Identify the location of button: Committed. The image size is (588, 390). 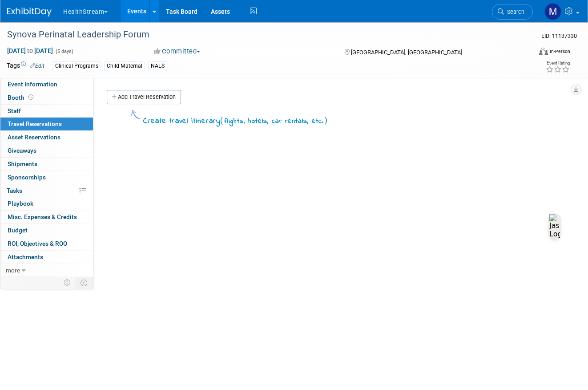
(177, 51).